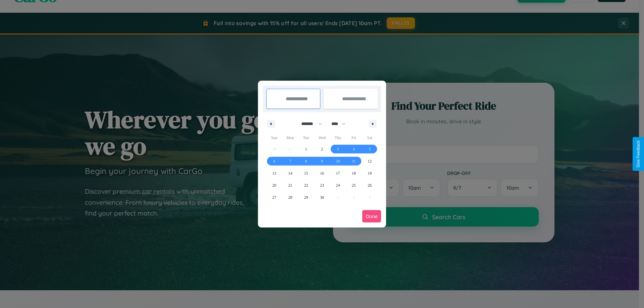 Image resolution: width=644 pixels, height=308 pixels. What do you see at coordinates (322, 161) in the screenshot?
I see `span: 9` at bounding box center [322, 161].